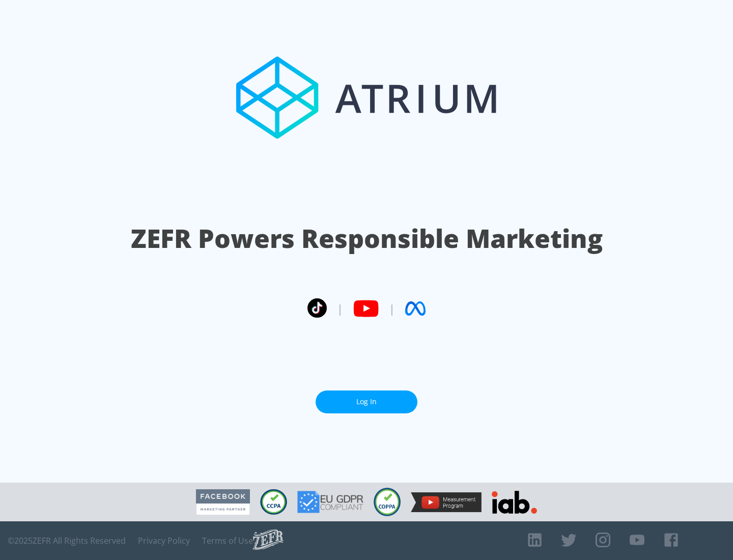 This screenshot has height=560, width=733. What do you see at coordinates (514, 502) in the screenshot?
I see `img: IAB` at bounding box center [514, 502].